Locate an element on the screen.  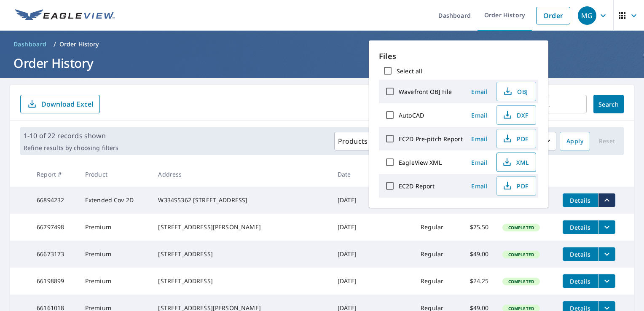
td: $75.50 is located at coordinates (476, 227).